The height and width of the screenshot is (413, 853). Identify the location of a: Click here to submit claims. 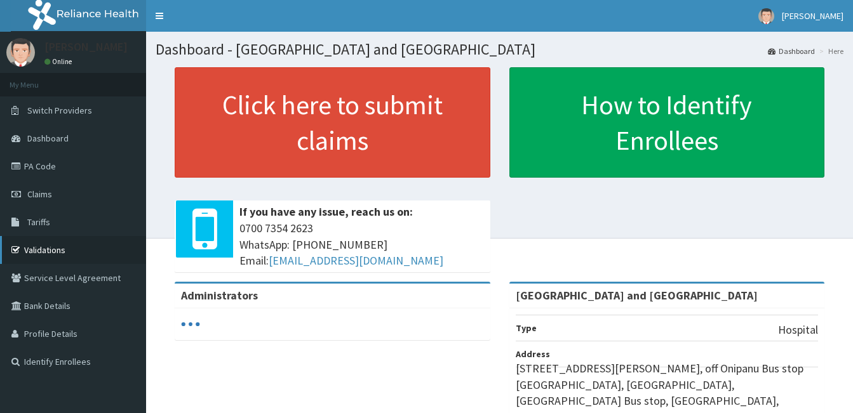
(332, 123).